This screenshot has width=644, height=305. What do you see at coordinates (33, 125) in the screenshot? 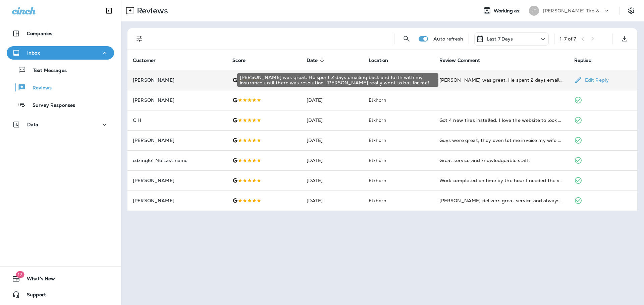
I see `p: Data` at bounding box center [33, 125].